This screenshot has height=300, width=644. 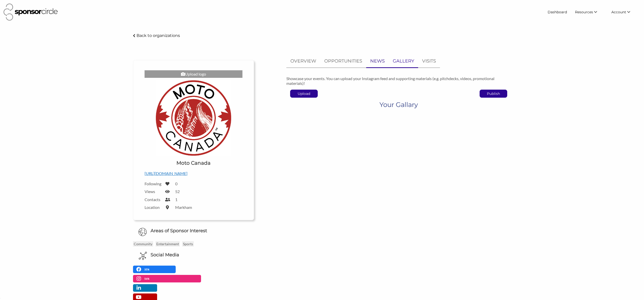 What do you see at coordinates (158, 35) in the screenshot?
I see `p: Back to organizations` at bounding box center [158, 35].